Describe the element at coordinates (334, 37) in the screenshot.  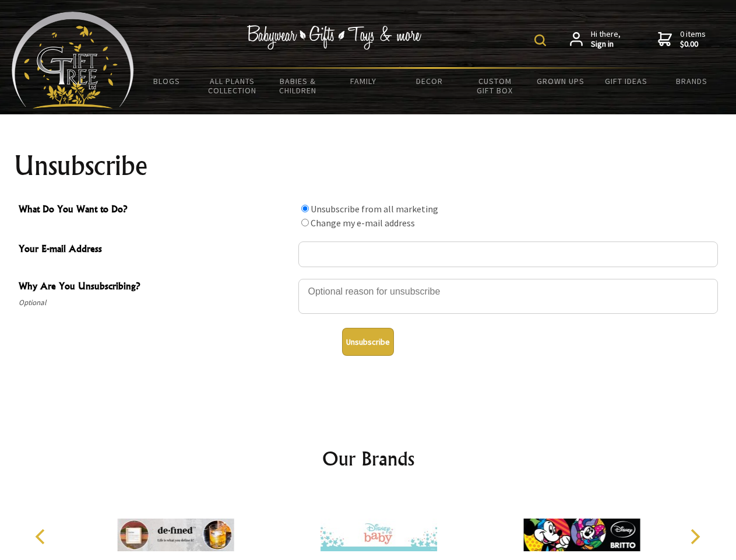
I see `img: Babywear - Gifts - Toys & more` at that location.